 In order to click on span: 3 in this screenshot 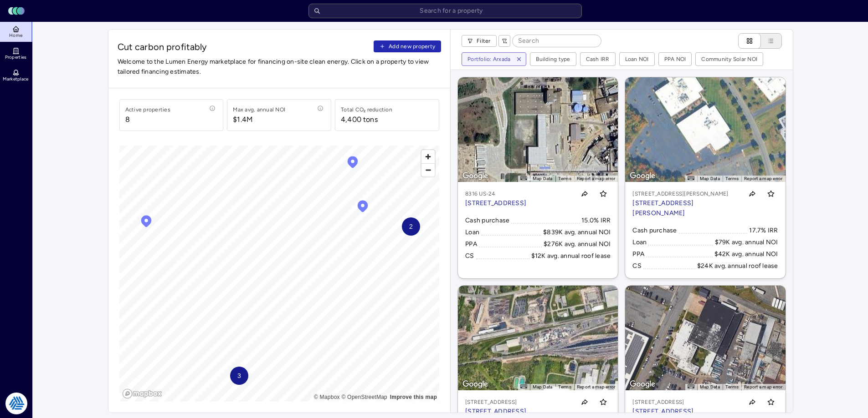, I will do `click(238, 376)`.